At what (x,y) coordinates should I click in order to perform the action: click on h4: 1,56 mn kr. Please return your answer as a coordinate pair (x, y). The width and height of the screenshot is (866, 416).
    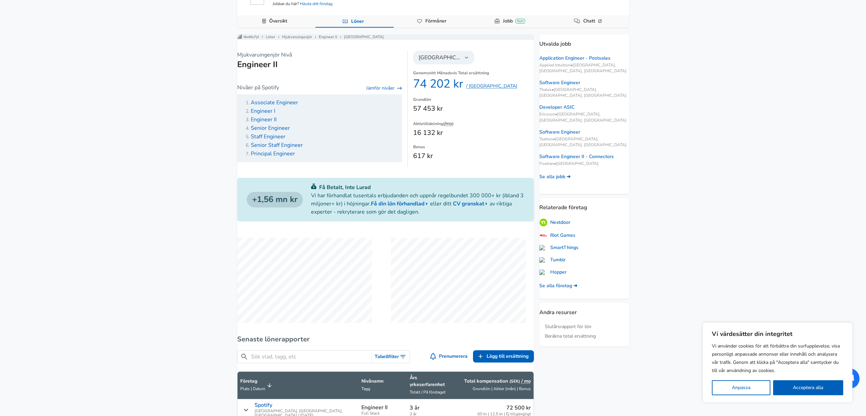
    Looking at the image, I should click on (275, 199).